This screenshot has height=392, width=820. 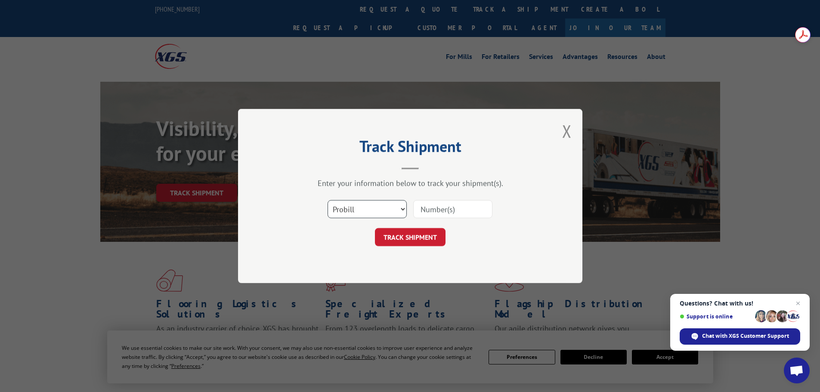 I want to click on span: Chat with XGS Customer Support, so click(x=745, y=336).